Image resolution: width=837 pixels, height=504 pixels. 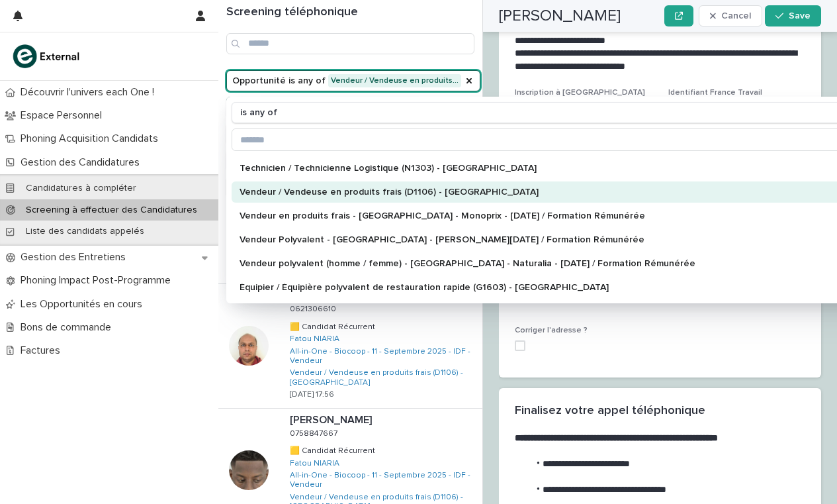 I want to click on input: Search, so click(x=351, y=44).